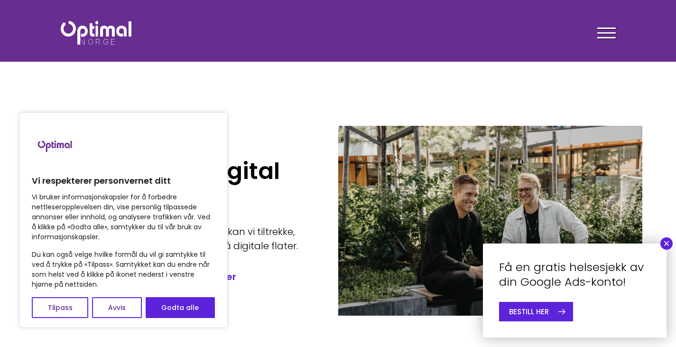 The image size is (676, 347). I want to click on button: Close, so click(667, 243).